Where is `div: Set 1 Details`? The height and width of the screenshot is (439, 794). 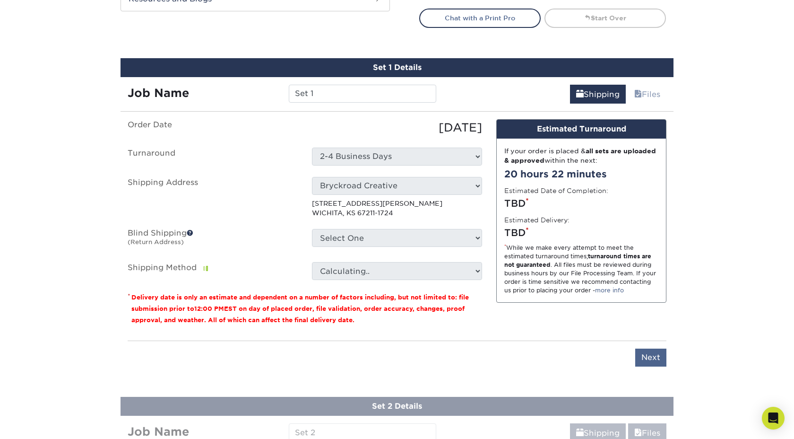 div: Set 1 Details is located at coordinates (397, 68).